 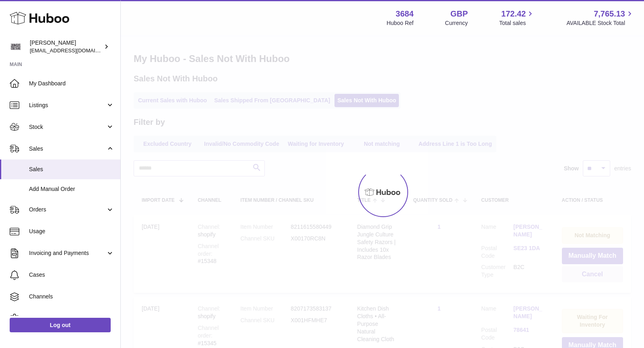 I want to click on span: My Dashboard, so click(x=72, y=84).